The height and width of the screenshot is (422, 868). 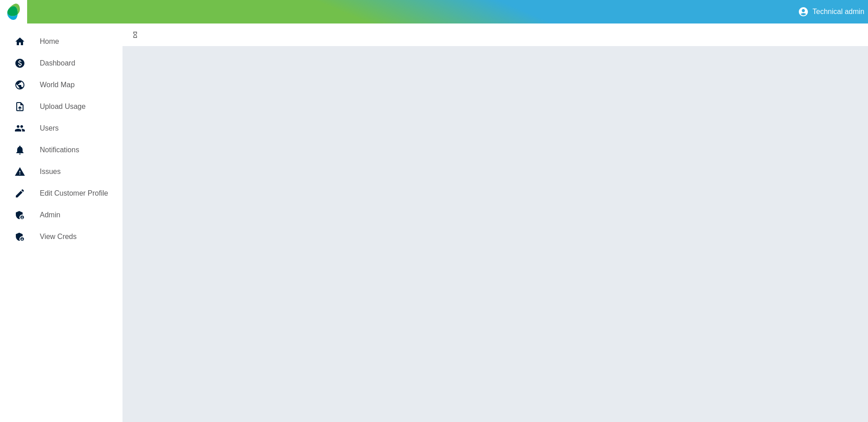 I want to click on h5: View Creds, so click(x=74, y=237).